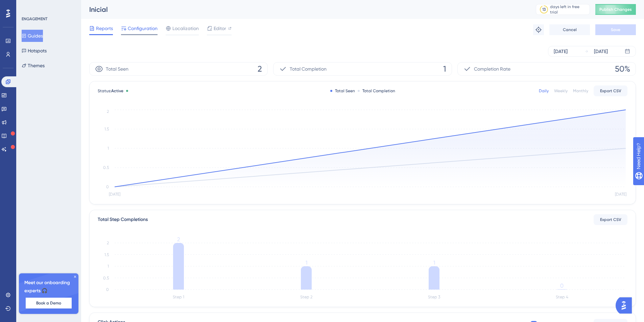  Describe the element at coordinates (544, 10) in the screenshot. I see `div: 13` at that location.